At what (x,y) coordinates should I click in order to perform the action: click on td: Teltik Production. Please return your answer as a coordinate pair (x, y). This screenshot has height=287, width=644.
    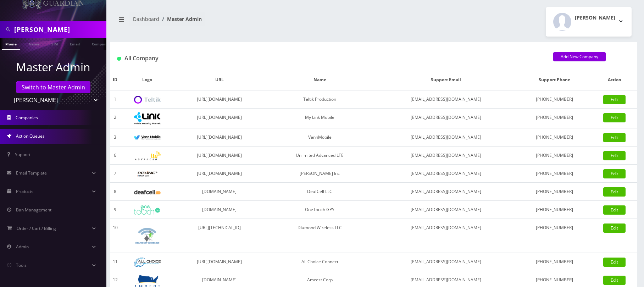
    Looking at the image, I should click on (320, 100).